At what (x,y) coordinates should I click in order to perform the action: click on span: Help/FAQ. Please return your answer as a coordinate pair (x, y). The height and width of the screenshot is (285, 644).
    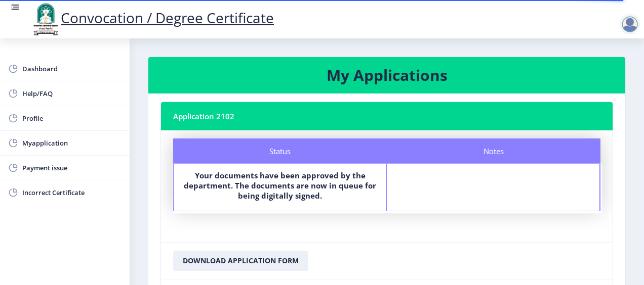
    Looking at the image, I should click on (72, 93).